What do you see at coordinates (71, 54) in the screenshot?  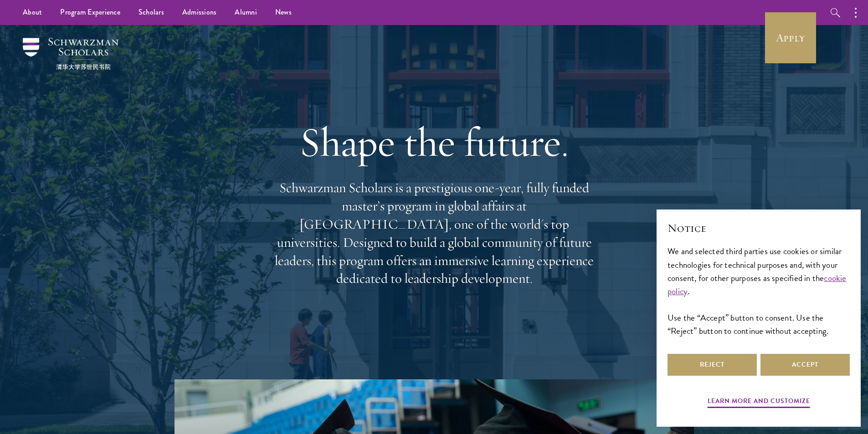 I see `img: Schwarzman Scholars` at bounding box center [71, 54].